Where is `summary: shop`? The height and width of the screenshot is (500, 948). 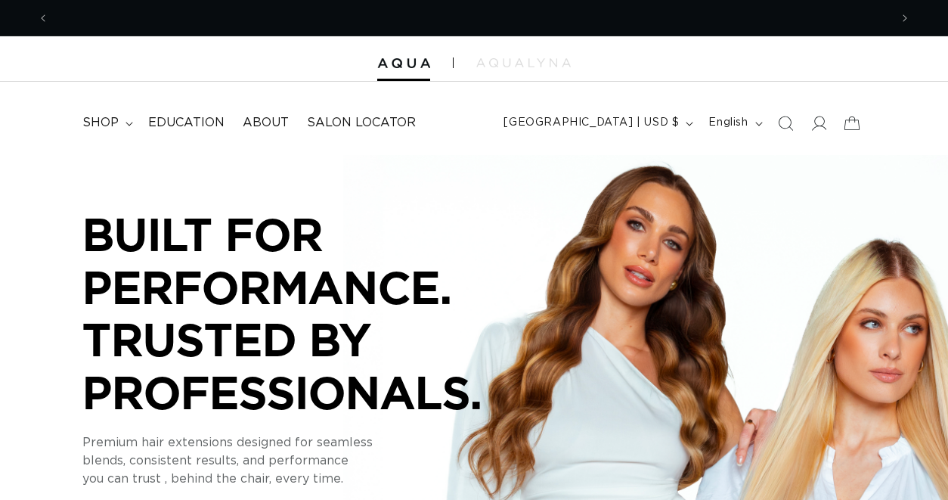
summary: shop is located at coordinates (106, 122).